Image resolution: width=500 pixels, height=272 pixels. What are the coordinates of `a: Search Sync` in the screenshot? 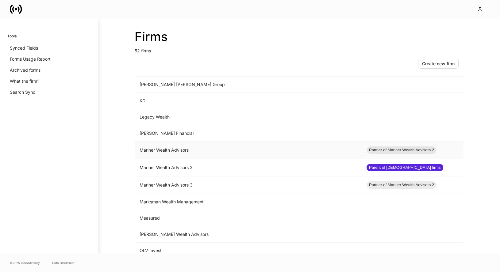 It's located at (49, 92).